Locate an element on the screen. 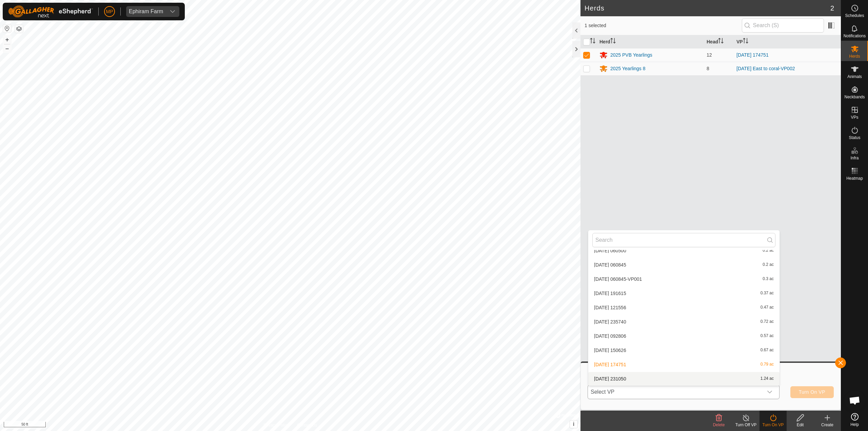  button: i is located at coordinates (573, 424).